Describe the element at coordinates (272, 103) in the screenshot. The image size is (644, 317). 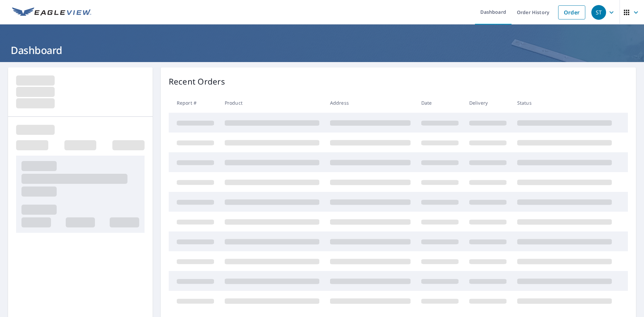
I see `th: Product` at that location.